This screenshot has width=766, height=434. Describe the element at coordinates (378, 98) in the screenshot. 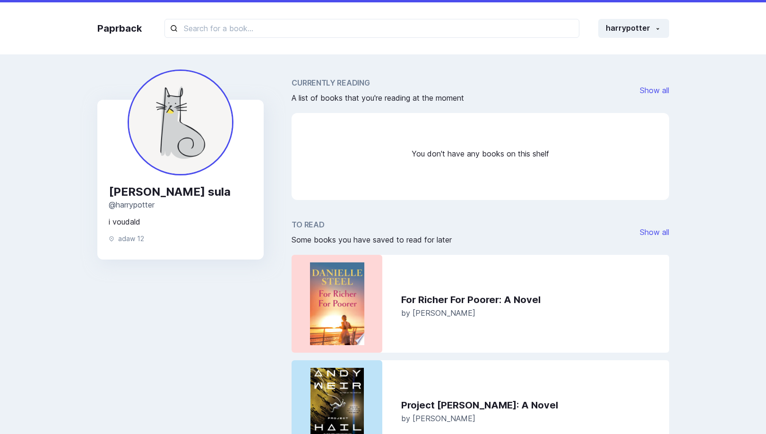

I see `p: A list of books that you're reading at the moment` at that location.